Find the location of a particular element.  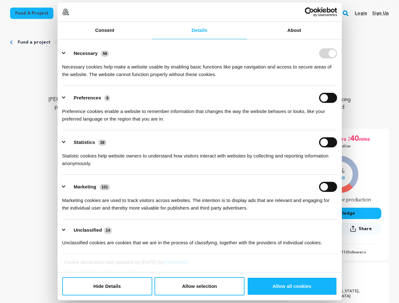

button: Necessary (58) is located at coordinates (87, 53).